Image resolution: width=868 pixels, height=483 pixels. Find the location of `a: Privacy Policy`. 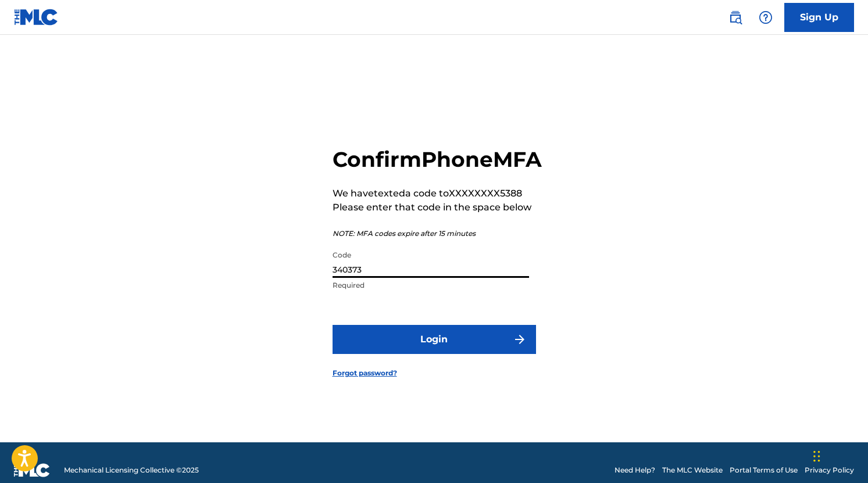

a: Privacy Policy is located at coordinates (829, 470).